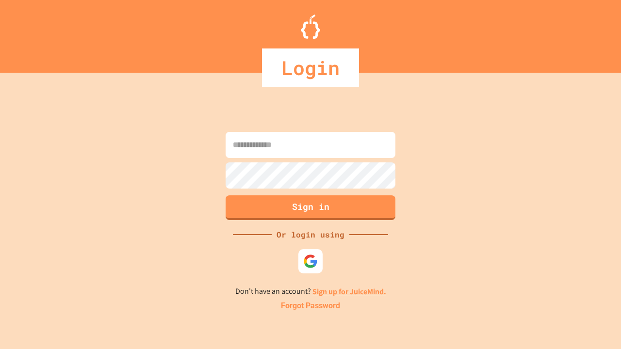 This screenshot has height=349, width=621. What do you see at coordinates (310, 291) in the screenshot?
I see `p: Don't have an account?` at bounding box center [310, 291].